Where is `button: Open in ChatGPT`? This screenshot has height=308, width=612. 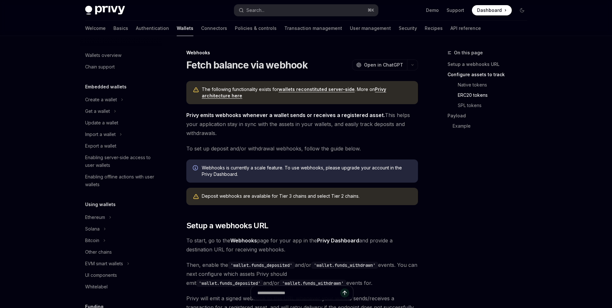
button: Open in ChatGPT is located at coordinates (379, 65).